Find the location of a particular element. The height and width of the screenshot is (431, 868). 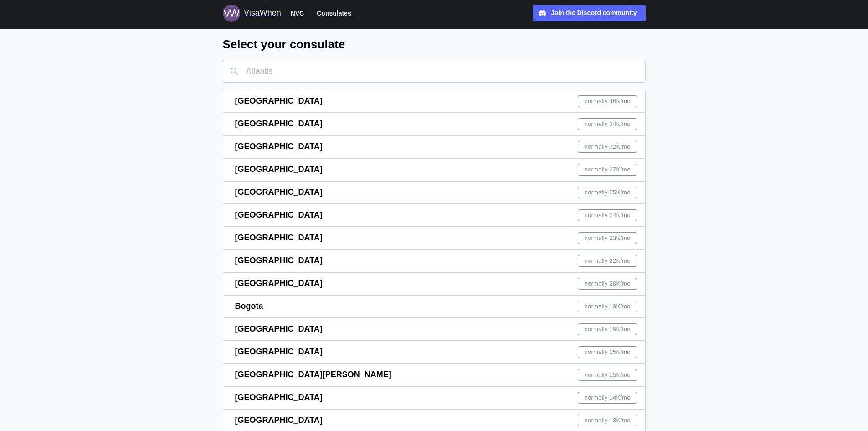

span: normally 23K /mo is located at coordinates (607, 238).